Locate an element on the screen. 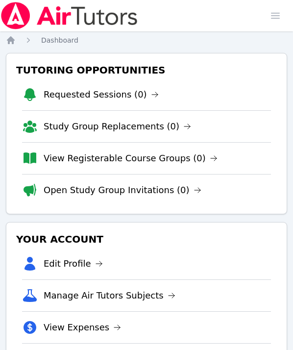  a: Open Study Group Invitations (0) is located at coordinates (123, 190).